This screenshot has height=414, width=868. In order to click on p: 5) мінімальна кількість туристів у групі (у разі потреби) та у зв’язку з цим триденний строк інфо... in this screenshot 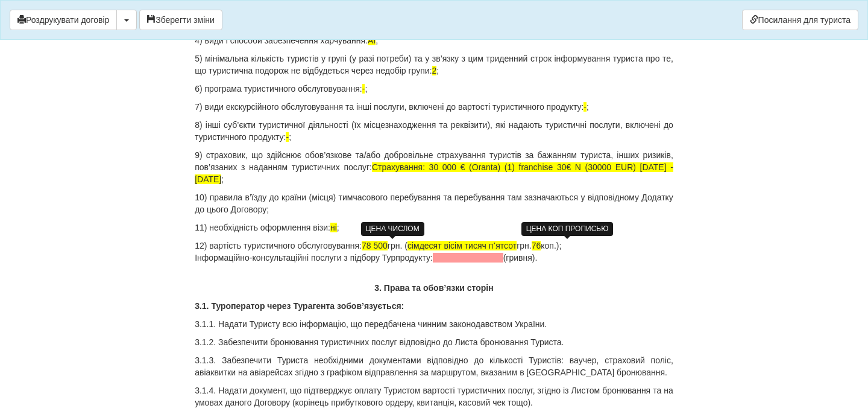, I will do `click(434, 65)`.